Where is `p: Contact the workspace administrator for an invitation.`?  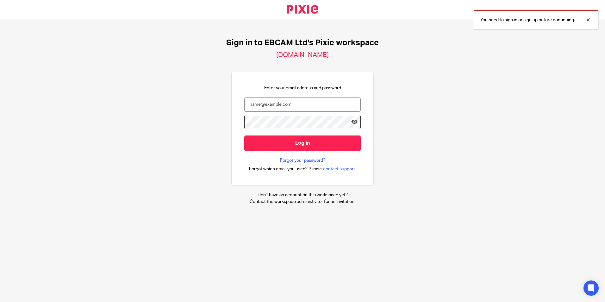
p: Contact the workspace administrator for an invitation. is located at coordinates (303, 202).